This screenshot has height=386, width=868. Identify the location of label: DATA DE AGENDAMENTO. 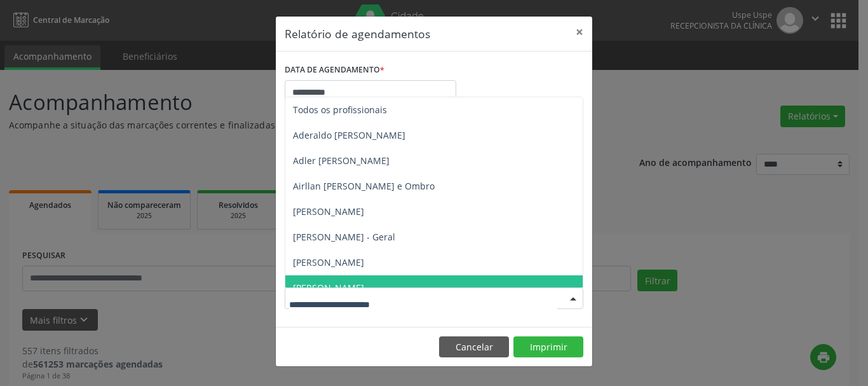
(334, 70).